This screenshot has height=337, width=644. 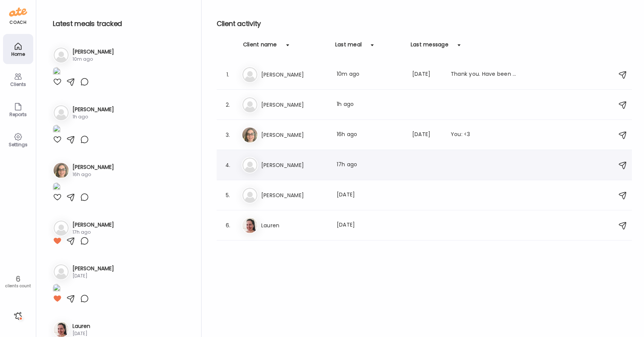 I want to click on div: Home, so click(x=18, y=54).